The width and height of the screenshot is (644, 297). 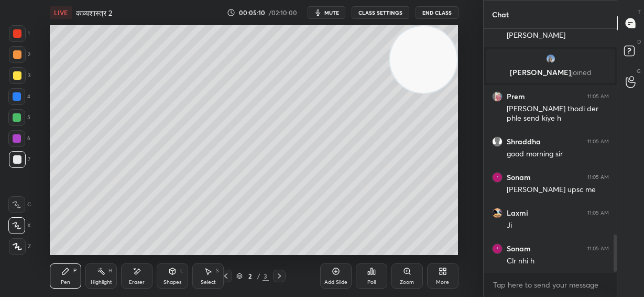 I want to click on p: D, so click(x=639, y=42).